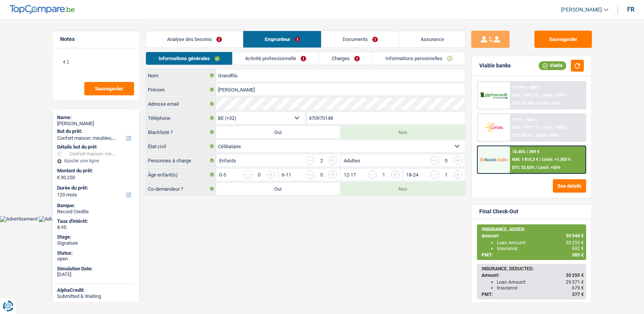 The image size is (644, 314). Describe the element at coordinates (578, 295) in the screenshot. I see `span: 377 €` at that location.